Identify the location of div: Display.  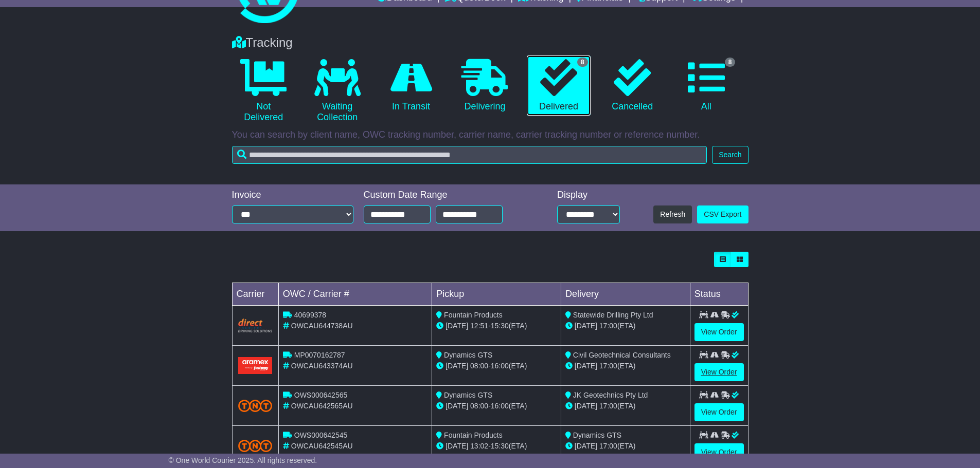
(588, 195).